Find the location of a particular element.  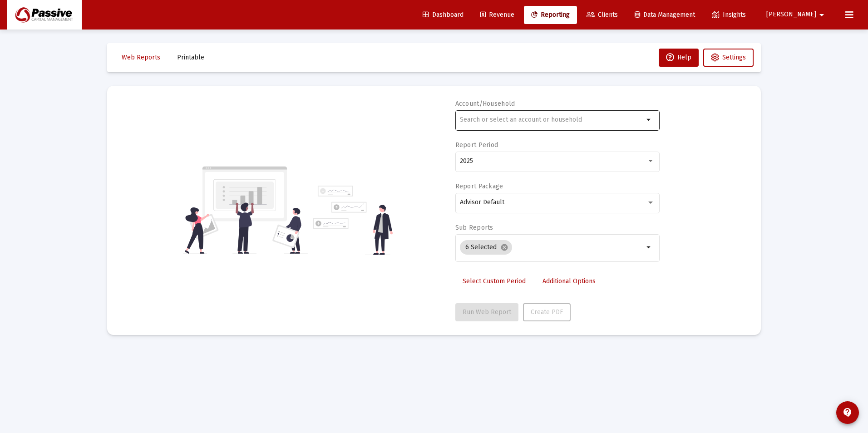

button: Printable is located at coordinates (190, 58).